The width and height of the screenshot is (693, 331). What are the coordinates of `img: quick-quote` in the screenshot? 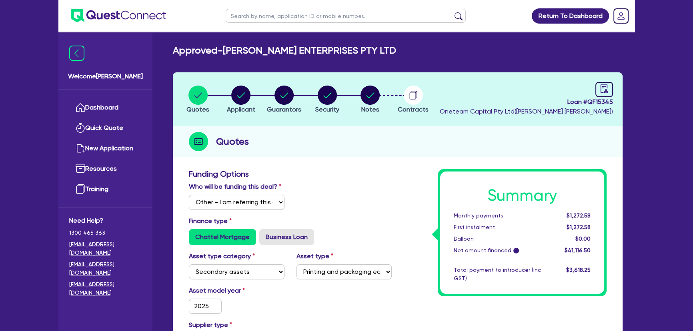 It's located at (80, 128).